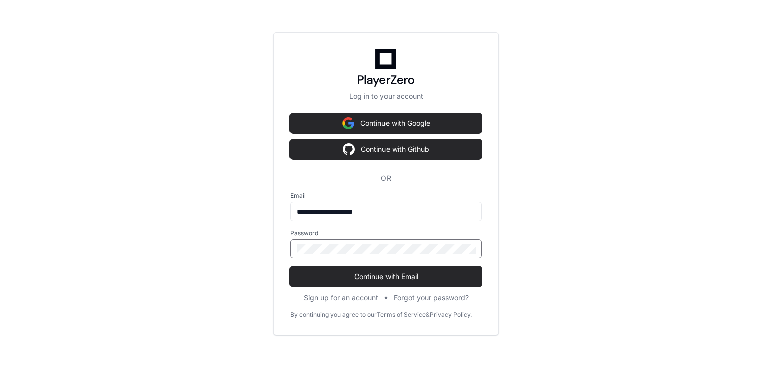 The width and height of the screenshot is (772, 367). What do you see at coordinates (432, 298) in the screenshot?
I see `button: Forgot your password?` at bounding box center [432, 298].